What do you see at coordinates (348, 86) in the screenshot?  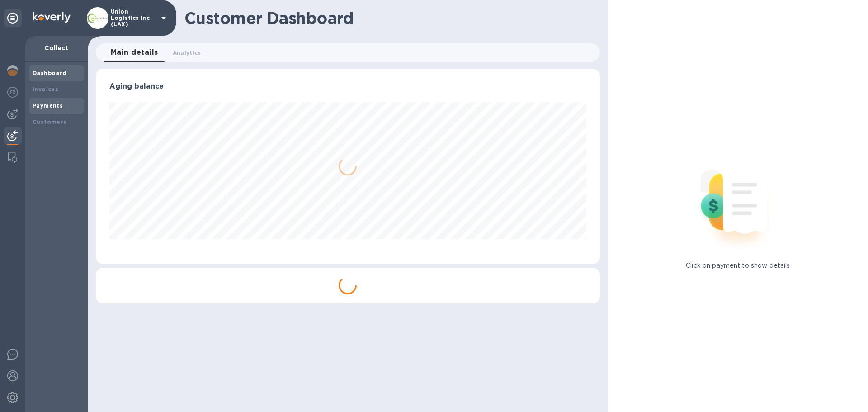 I see `h3: Aging balance` at bounding box center [348, 86].